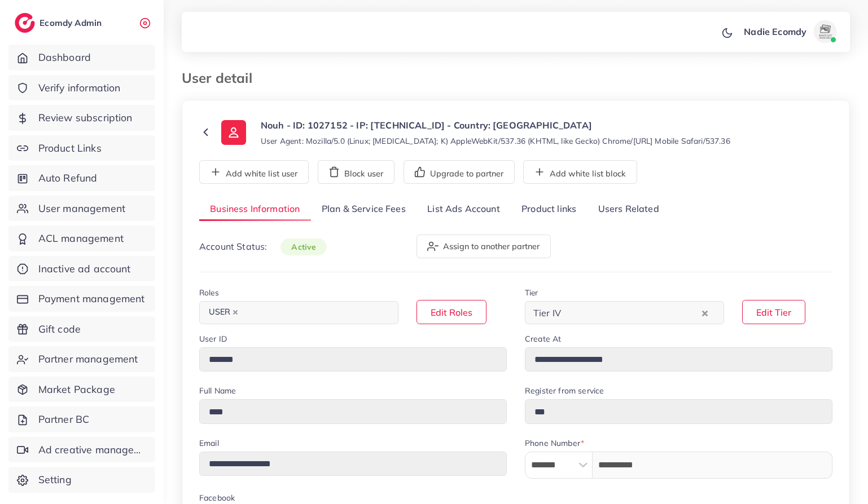 This screenshot has height=504, width=868. I want to click on a: User management, so click(81, 209).